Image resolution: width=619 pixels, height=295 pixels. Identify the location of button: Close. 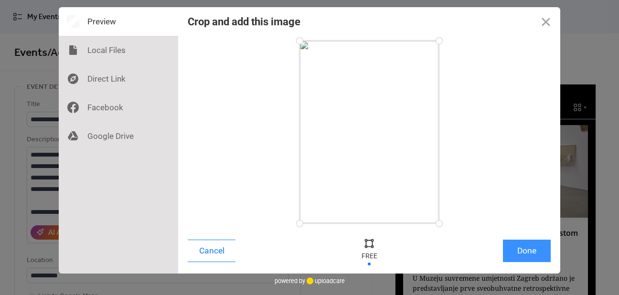
(546, 21).